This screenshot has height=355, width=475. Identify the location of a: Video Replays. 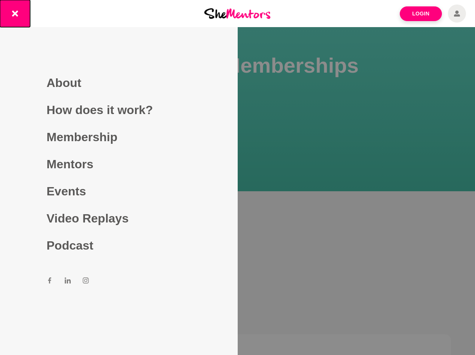
(119, 218).